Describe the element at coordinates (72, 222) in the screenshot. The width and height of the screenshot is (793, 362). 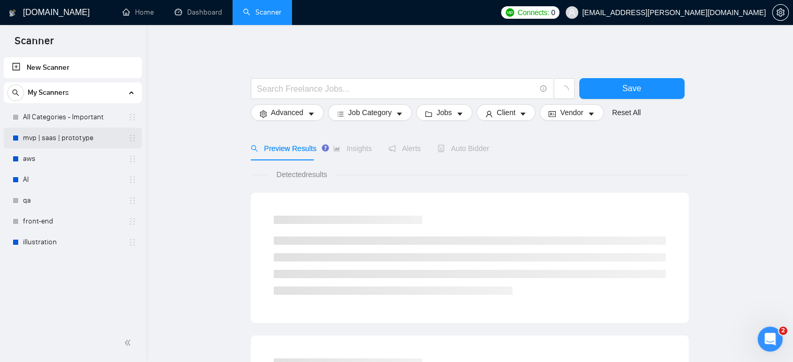
I see `a: front-end` at that location.